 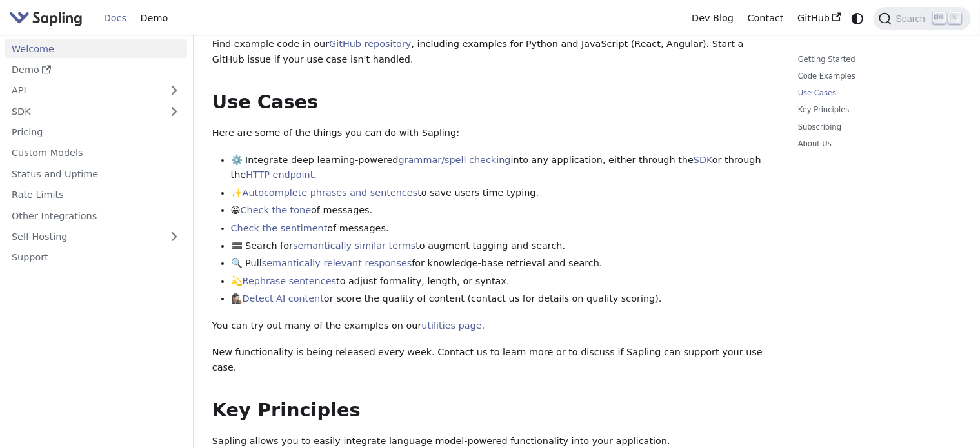 What do you see at coordinates (877, 110) in the screenshot?
I see `a: Key Principles` at bounding box center [877, 110].